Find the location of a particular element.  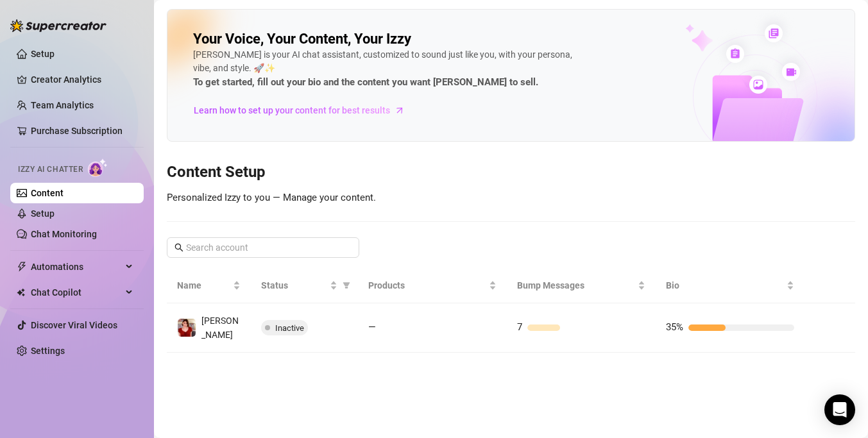

a: Learn how to set up your content for best results is located at coordinates (304, 110).